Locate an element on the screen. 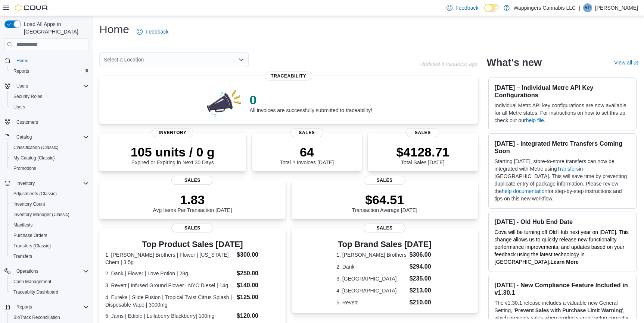 This screenshot has width=644, height=323. svg: External link is located at coordinates (636, 64).